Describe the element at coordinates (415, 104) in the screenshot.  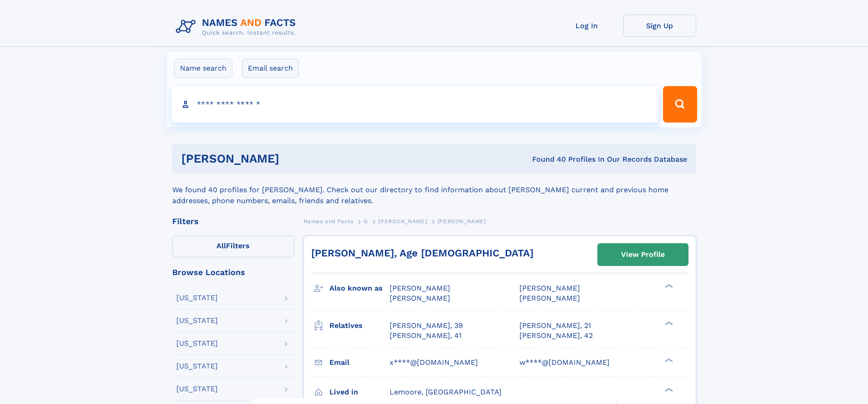
I see `input: search input` at that location.